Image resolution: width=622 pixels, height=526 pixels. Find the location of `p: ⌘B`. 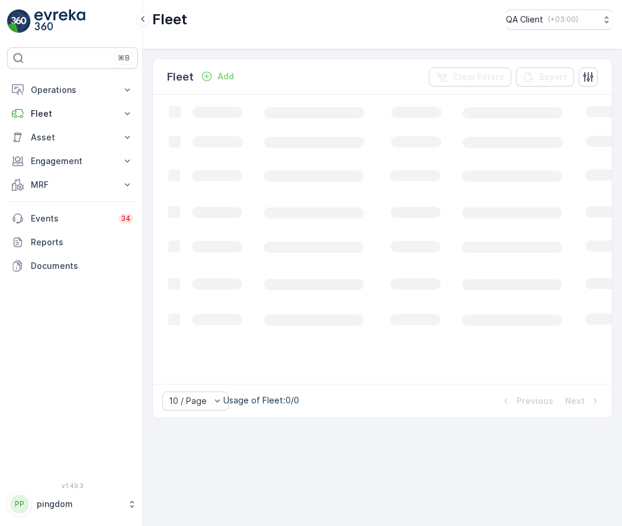

p: ⌘B is located at coordinates (124, 58).